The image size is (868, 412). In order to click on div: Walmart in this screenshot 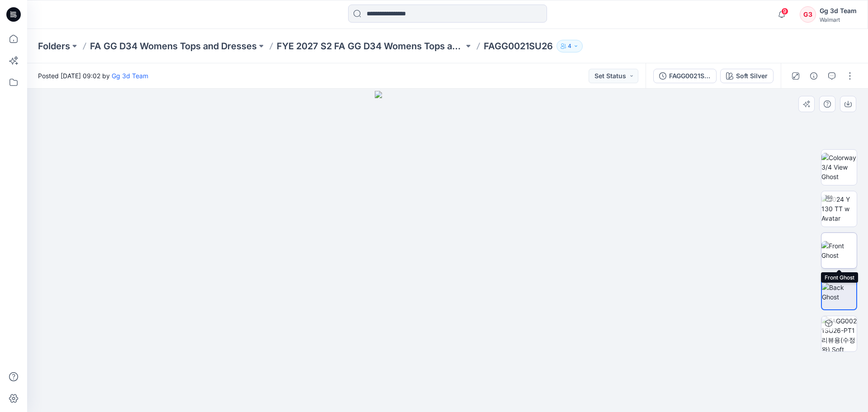, I will do `click(838, 20)`.